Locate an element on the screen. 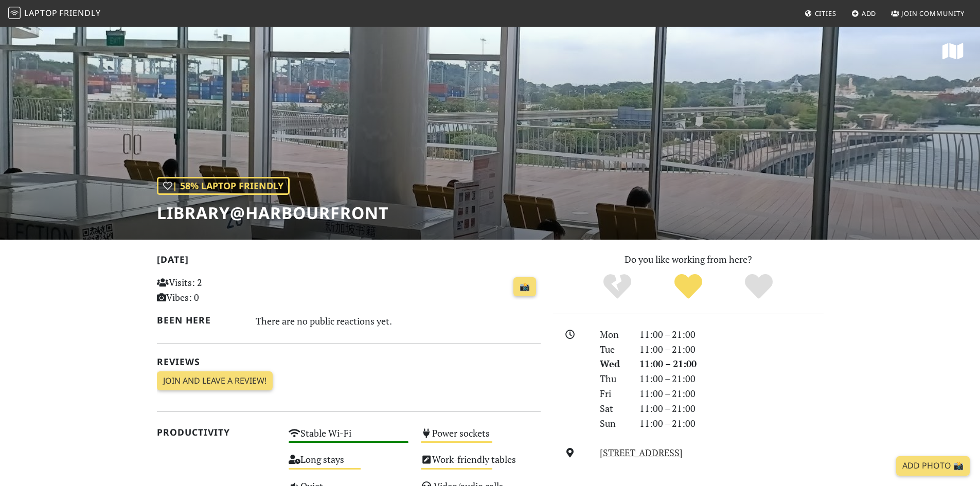 This screenshot has height=486, width=980. div: No is located at coordinates (618, 286).